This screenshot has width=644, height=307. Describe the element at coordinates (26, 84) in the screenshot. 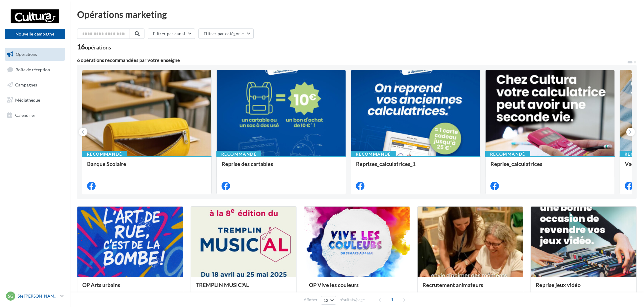

I see `span: Campagnes` at that location.